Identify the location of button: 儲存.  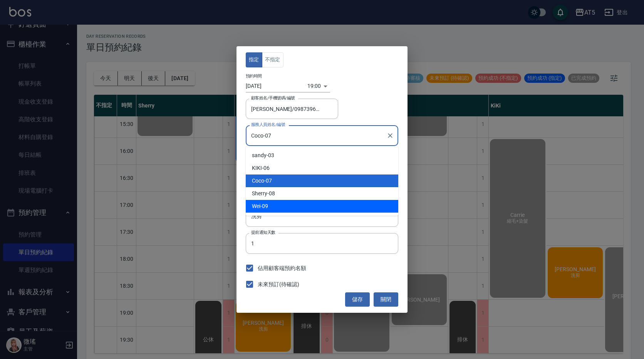
(357, 299).